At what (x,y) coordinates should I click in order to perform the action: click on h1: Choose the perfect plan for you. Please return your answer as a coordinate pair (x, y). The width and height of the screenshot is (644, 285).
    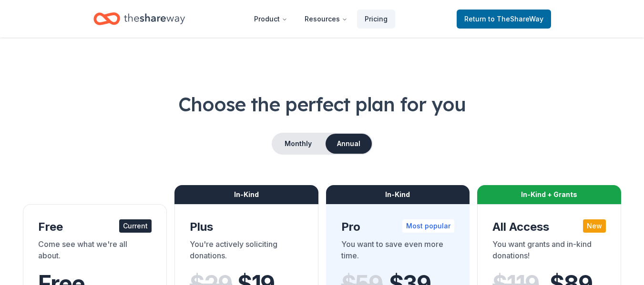
    Looking at the image, I should click on (322, 104).